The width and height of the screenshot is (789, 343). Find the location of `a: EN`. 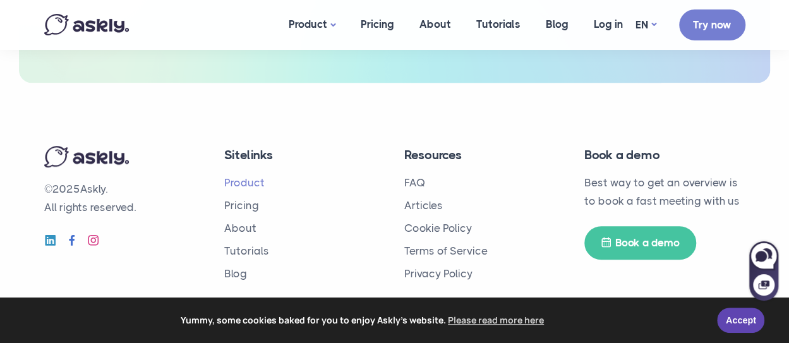

a: EN is located at coordinates (645, 25).